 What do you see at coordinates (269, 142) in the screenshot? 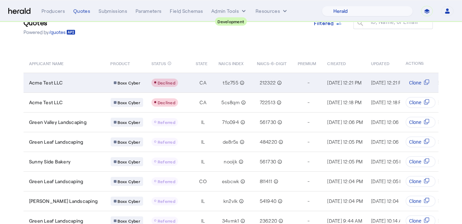
I see `span: 484220` at bounding box center [269, 142].